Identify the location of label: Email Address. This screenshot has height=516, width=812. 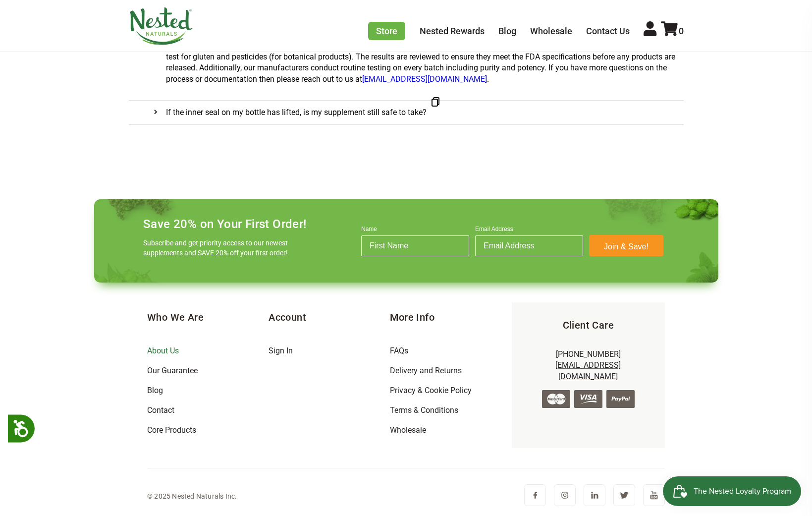
(529, 230).